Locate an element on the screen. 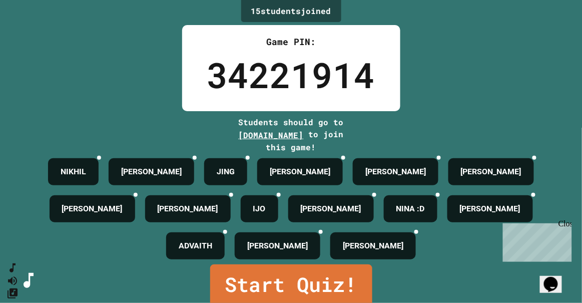  button: SpeedDial basic example is located at coordinates (13, 268).